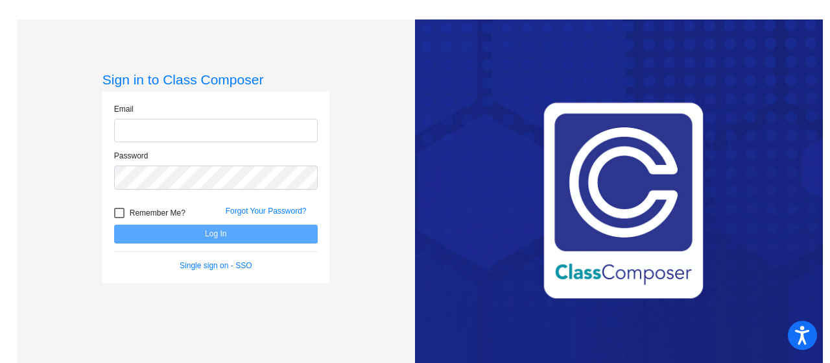  I want to click on h3: Sign in to Class Composer, so click(216, 79).